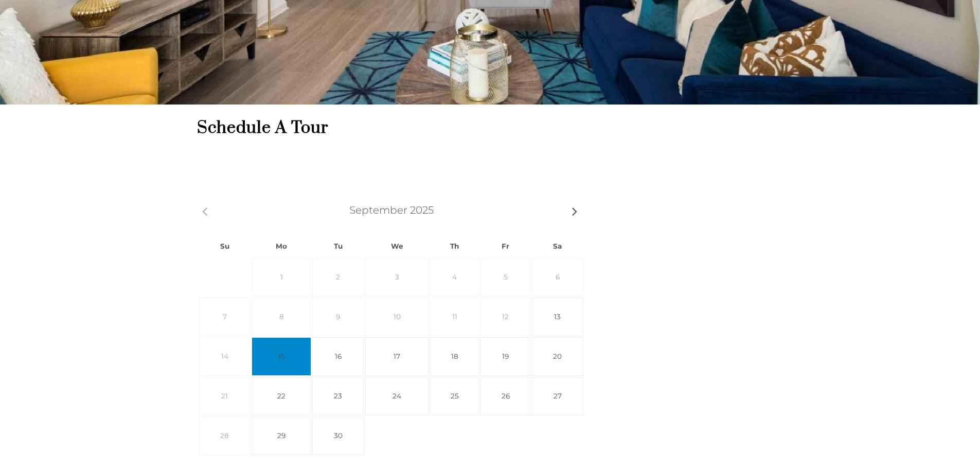 The image size is (980, 469). What do you see at coordinates (338, 316) in the screenshot?
I see `span: 9` at bounding box center [338, 316].